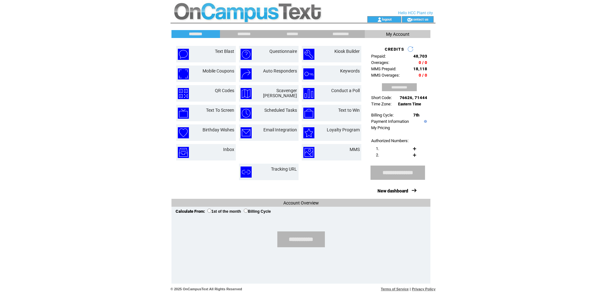 This screenshot has width=606, height=302. I want to click on span: 2., so click(378, 155).